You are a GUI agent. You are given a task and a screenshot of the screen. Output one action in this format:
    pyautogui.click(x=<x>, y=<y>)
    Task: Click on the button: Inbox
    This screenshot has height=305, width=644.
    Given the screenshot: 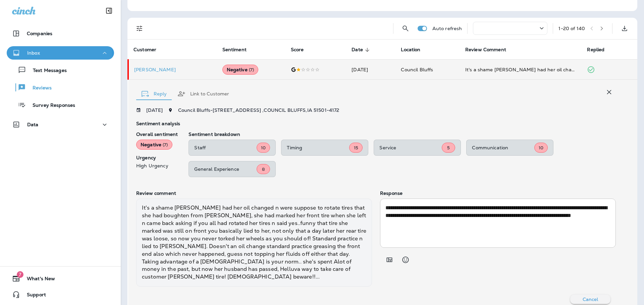 What is the action you would take?
    pyautogui.click(x=60, y=53)
    